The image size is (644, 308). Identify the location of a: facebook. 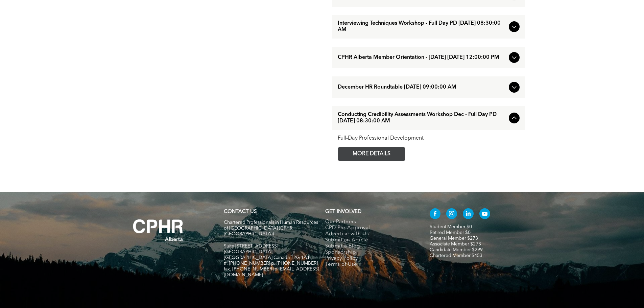
(435, 214).